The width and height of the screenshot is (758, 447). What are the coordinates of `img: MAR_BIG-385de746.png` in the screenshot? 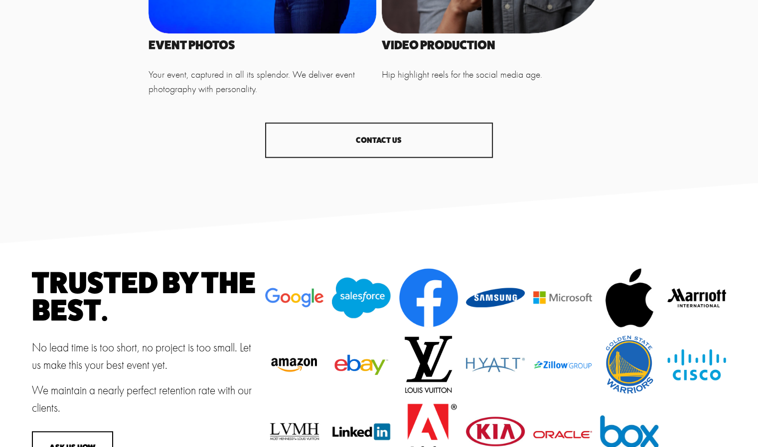 It's located at (696, 298).